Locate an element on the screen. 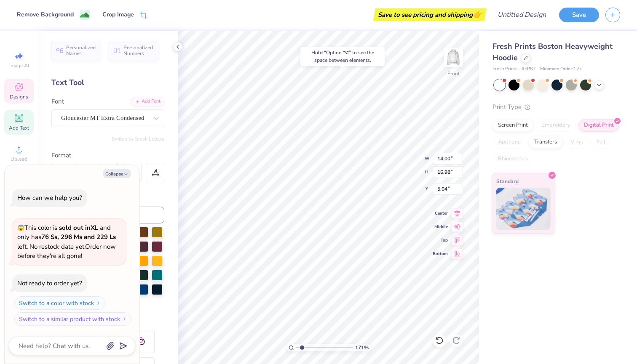 This screenshot has height=364, width=637. img: Switch to a color with stock is located at coordinates (98, 303).